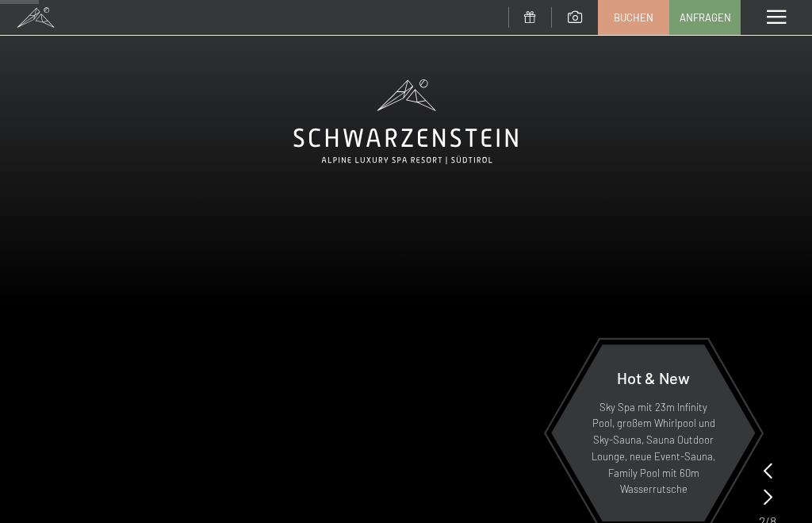 The height and width of the screenshot is (523, 812). Describe the element at coordinates (634, 18) in the screenshot. I see `span: Buchen` at that location.